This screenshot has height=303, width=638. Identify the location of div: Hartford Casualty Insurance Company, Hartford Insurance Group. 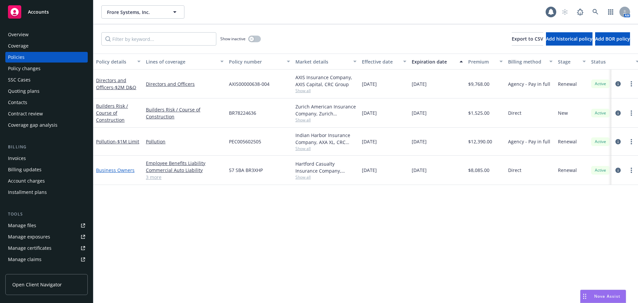
(326, 167).